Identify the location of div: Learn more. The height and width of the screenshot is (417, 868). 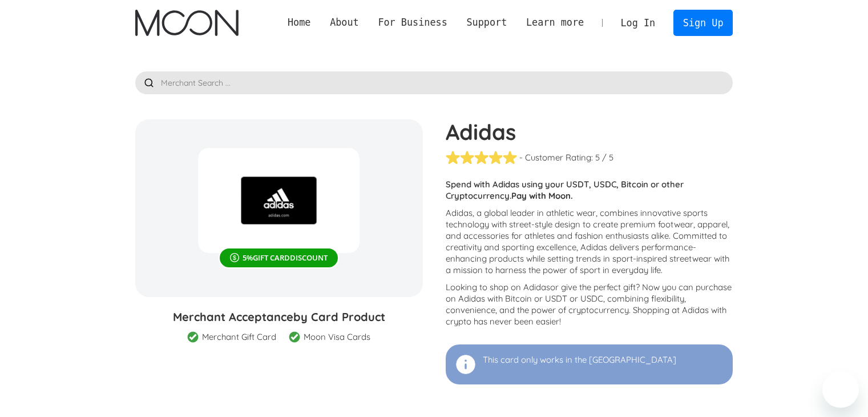
(555, 22).